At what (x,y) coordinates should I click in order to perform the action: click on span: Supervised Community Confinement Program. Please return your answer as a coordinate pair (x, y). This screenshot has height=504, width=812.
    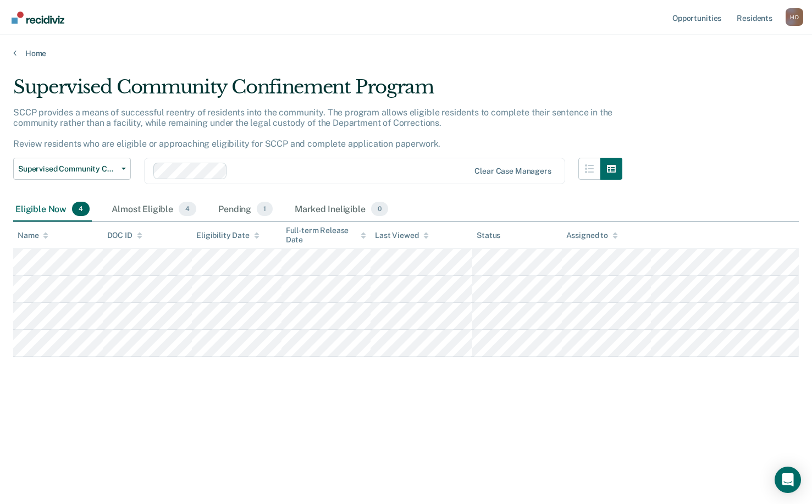
    Looking at the image, I should click on (68, 169).